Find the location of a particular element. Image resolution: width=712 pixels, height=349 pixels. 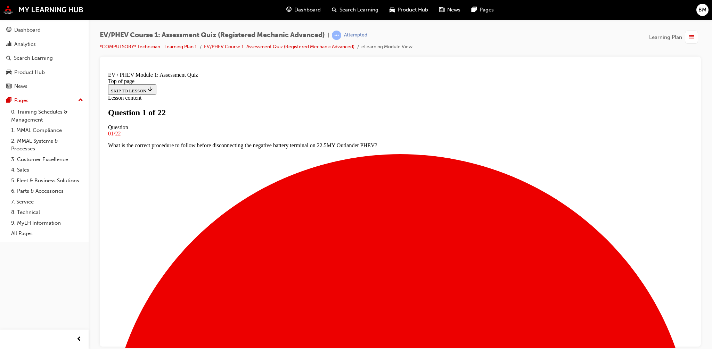

a: guage-iconDashboard is located at coordinates (303, 10).